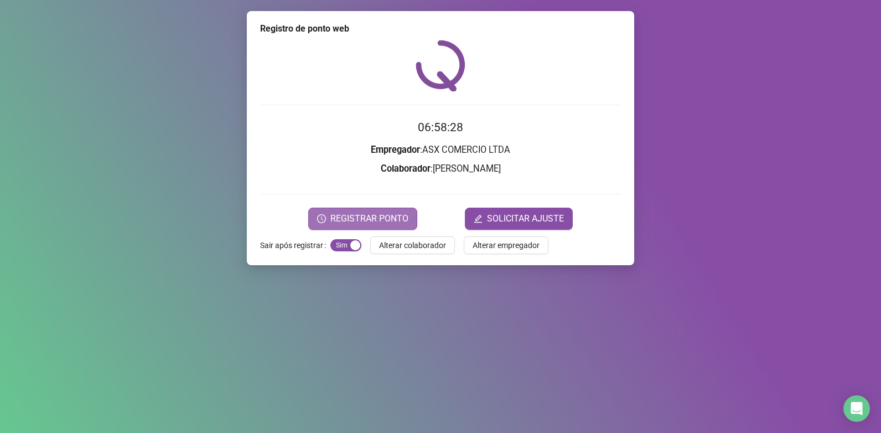 The image size is (881, 433). Describe the element at coordinates (478, 219) in the screenshot. I see `span: edit` at that location.